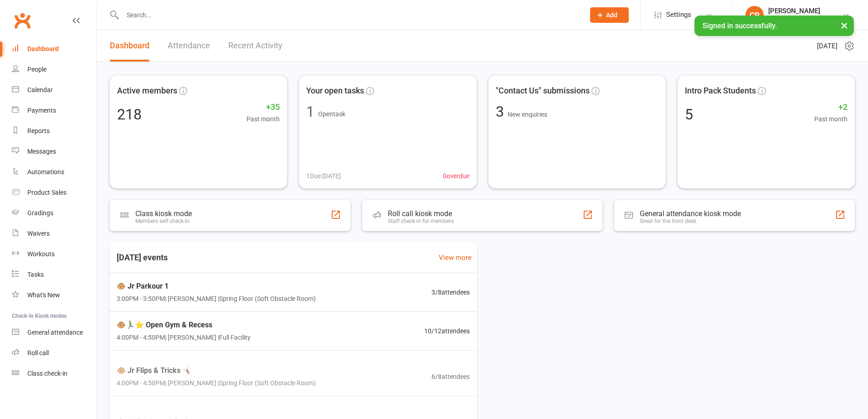 This screenshot has width=868, height=419. Describe the element at coordinates (802, 19) in the screenshot. I see `div: The Movement Park LLC` at that location.